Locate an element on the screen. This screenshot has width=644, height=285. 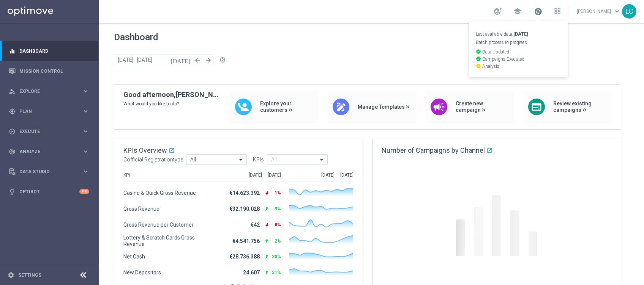
button: equalizer Dashboard is located at coordinates (49, 51).